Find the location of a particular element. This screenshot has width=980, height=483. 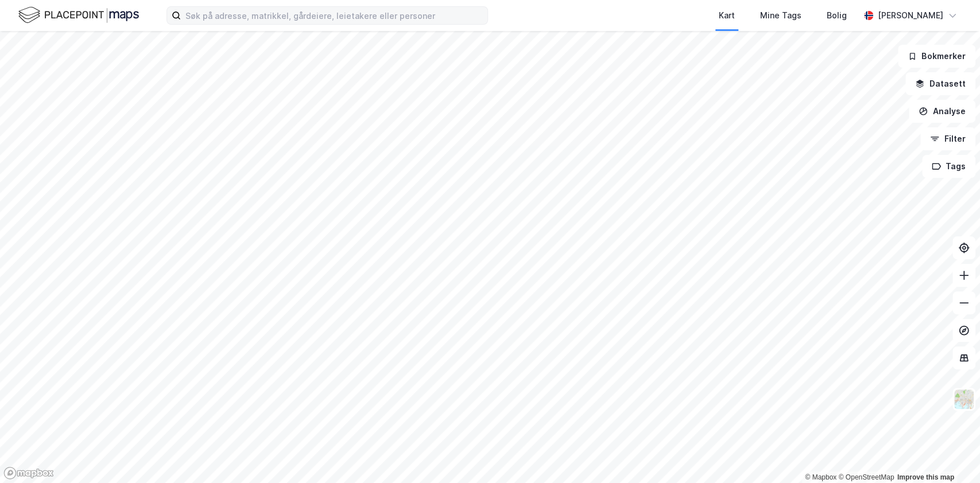

a: Mapbox is located at coordinates (820, 478).